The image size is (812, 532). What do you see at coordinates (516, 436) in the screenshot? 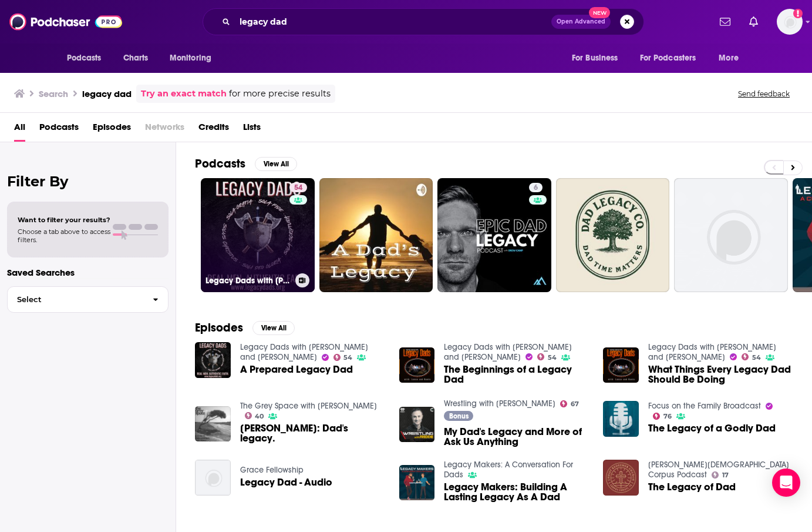
I see `span: My Dad's Legacy and More of Ask Us Anything` at bounding box center [516, 436].